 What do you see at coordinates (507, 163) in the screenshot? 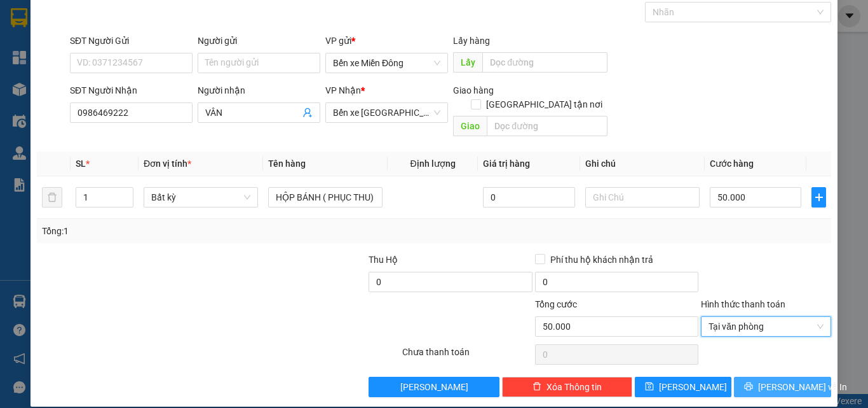
I see `span: Giá trị hàng` at bounding box center [507, 163].